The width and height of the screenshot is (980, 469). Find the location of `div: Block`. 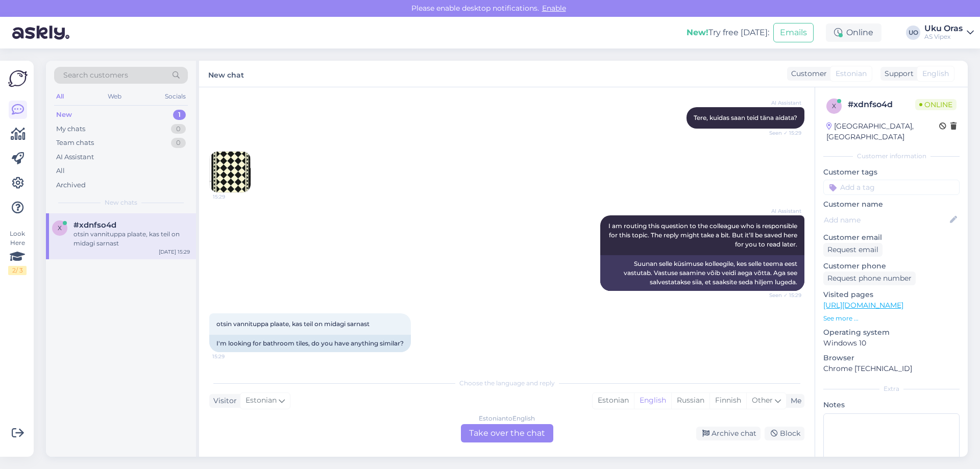

div: Block is located at coordinates (785, 433).